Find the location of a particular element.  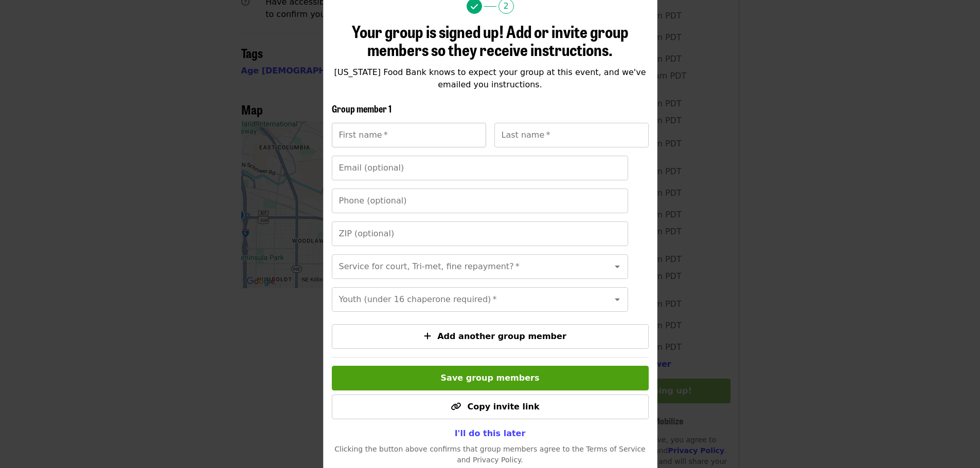

span: Group member 1 is located at coordinates (362, 109).